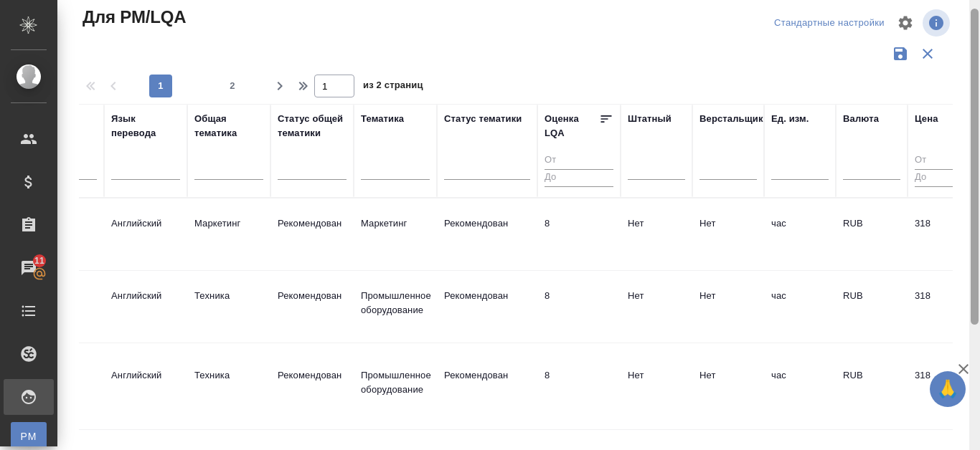  Describe the element at coordinates (829, 23) in the screenshot. I see `div: split button` at that location.